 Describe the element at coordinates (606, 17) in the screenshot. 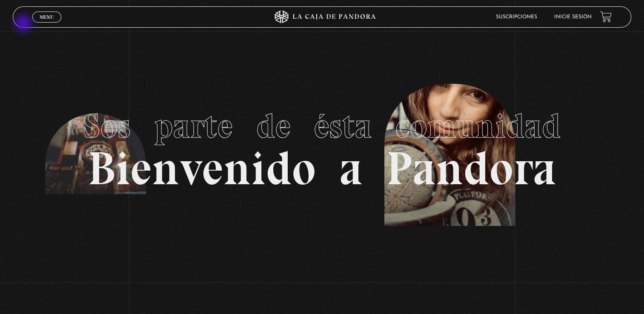

I see `a: View your shopping cart` at that location.